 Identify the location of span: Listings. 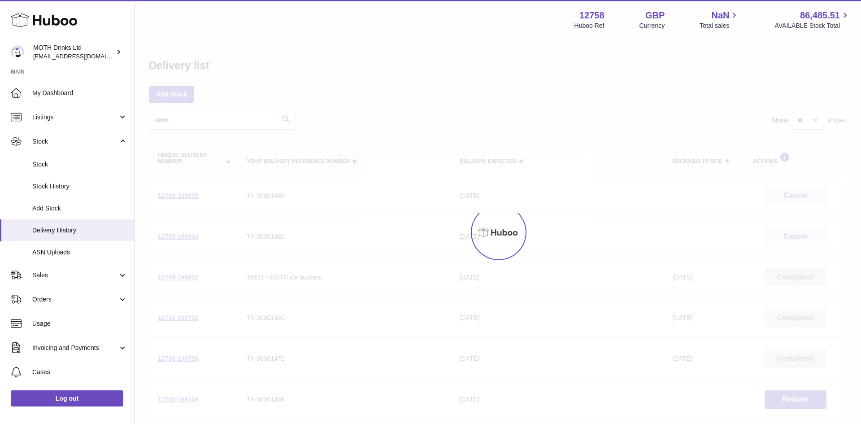
(75, 117).